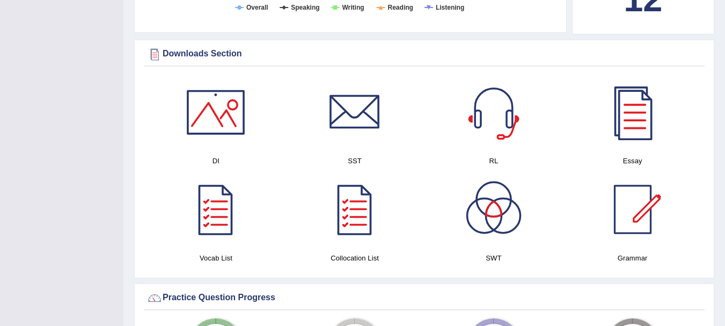  Describe the element at coordinates (494, 258) in the screenshot. I see `h4: SWT` at that location.